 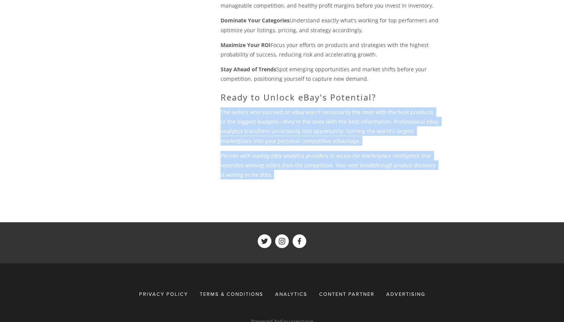 What do you see at coordinates (347, 294) in the screenshot?
I see `span: Content Partner` at bounding box center [347, 294].